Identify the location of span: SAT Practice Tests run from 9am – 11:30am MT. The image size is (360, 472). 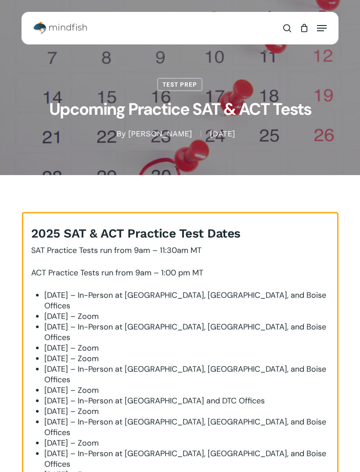
(116, 250).